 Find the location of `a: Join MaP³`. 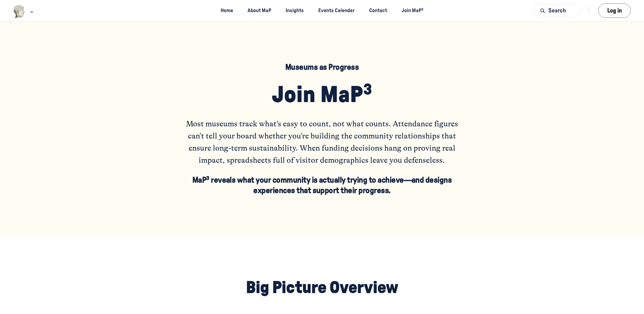

a: Join MaP³ is located at coordinates (412, 10).